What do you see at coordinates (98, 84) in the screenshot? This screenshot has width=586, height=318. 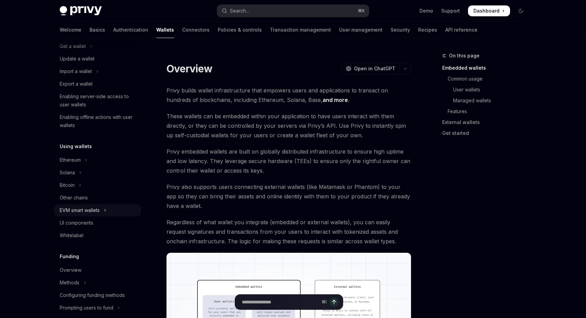 I see `a: Export a wallet` at bounding box center [98, 84].